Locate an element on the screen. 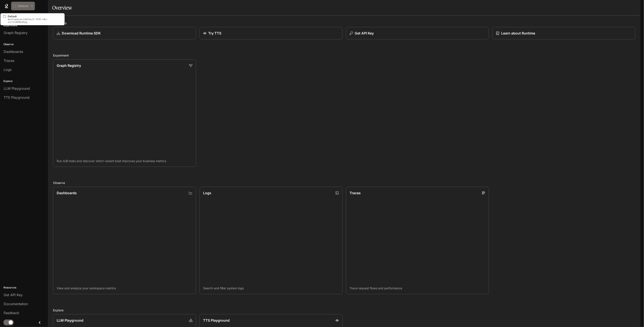 The width and height of the screenshot is (644, 327). h2: Explore is located at coordinates (344, 310).